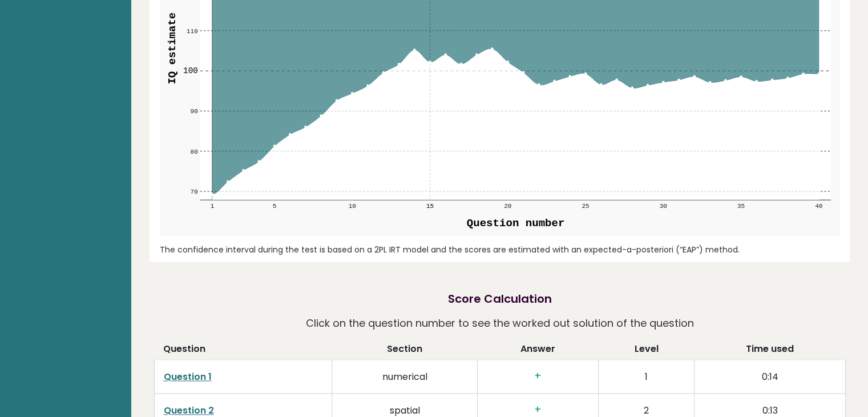 The height and width of the screenshot is (417, 868). I want to click on text: 15, so click(429, 206).